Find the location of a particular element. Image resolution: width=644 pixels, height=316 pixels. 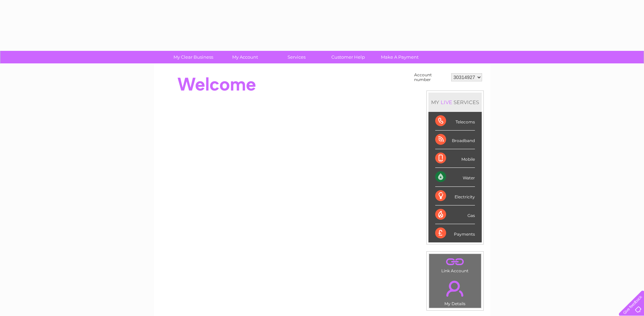

div: MY SERVICES is located at coordinates (455, 102).